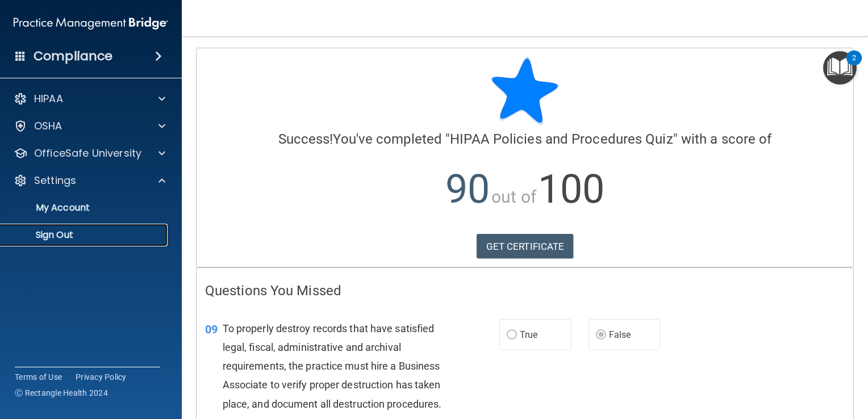  I want to click on h4: You've completed " " with a score of, so click(525, 139).